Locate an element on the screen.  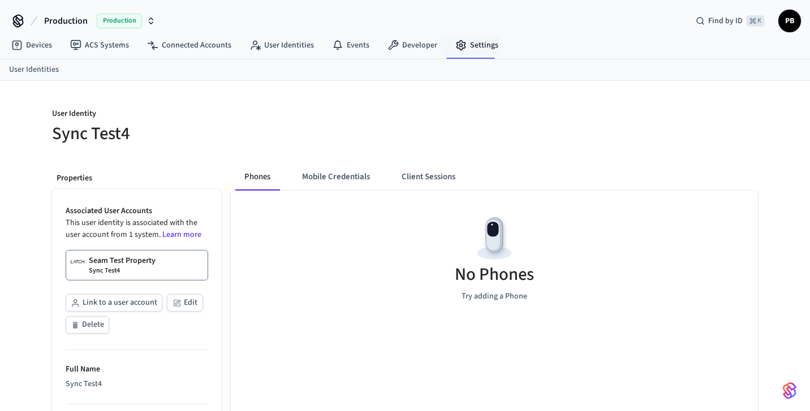
p: Try adding a Phone is located at coordinates (495, 297).